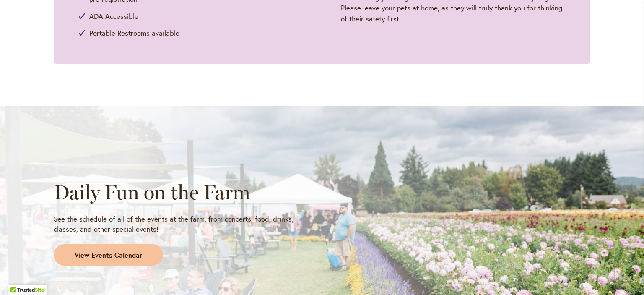 The image size is (644, 295). I want to click on h2: Daily Fun on the Farm, so click(184, 192).